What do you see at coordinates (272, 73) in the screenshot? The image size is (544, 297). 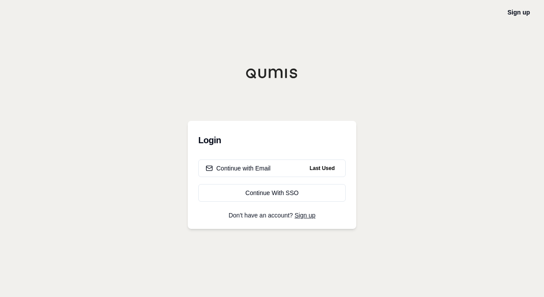 I see `img: Qumis` at bounding box center [272, 73].